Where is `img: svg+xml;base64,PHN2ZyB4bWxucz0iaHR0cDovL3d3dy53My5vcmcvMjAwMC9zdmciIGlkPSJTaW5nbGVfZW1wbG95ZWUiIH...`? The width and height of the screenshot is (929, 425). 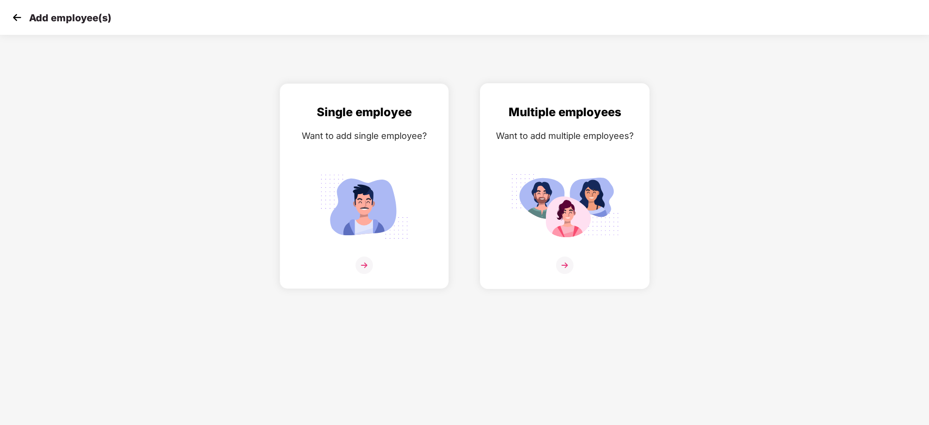 img: svg+xml;base64,PHN2ZyB4bWxucz0iaHR0cDovL3d3dy53My5vcmcvMjAwMC9zdmciIGlkPSJTaW5nbGVfZW1wbG95ZWUiIH... is located at coordinates (364, 207).